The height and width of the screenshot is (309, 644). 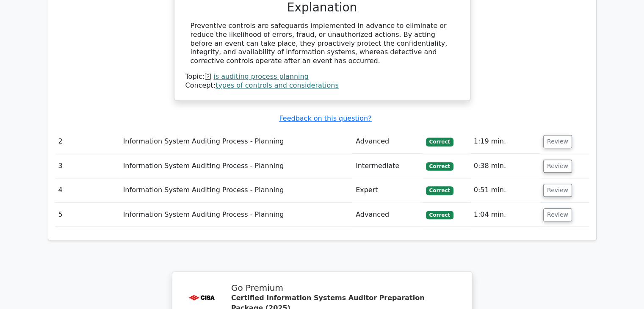 I want to click on div: Topic:, so click(x=322, y=77).